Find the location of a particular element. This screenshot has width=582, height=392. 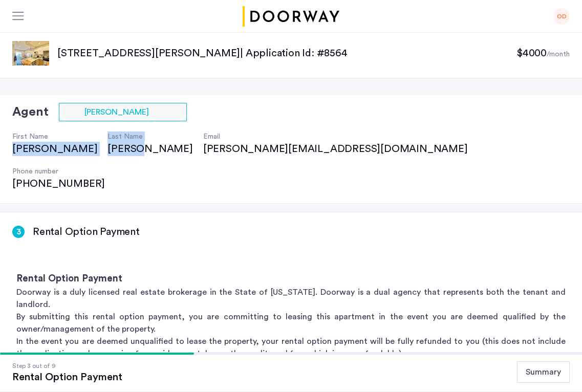

a: Cazamio logo is located at coordinates (291, 17).